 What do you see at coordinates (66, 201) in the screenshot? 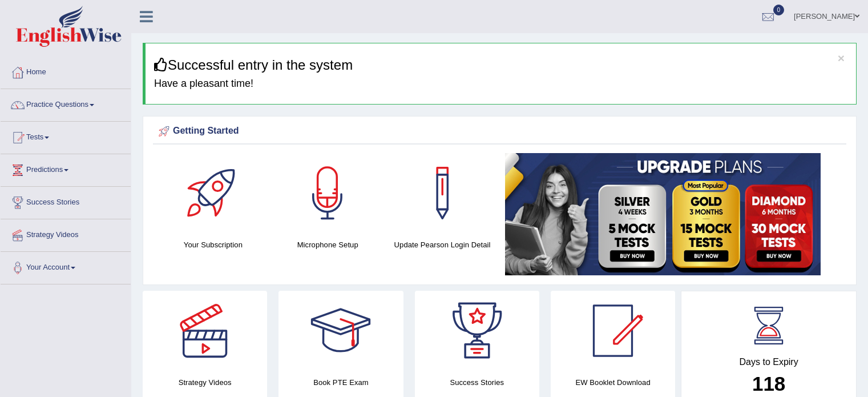
I see `a: Success Stories` at bounding box center [66, 201].